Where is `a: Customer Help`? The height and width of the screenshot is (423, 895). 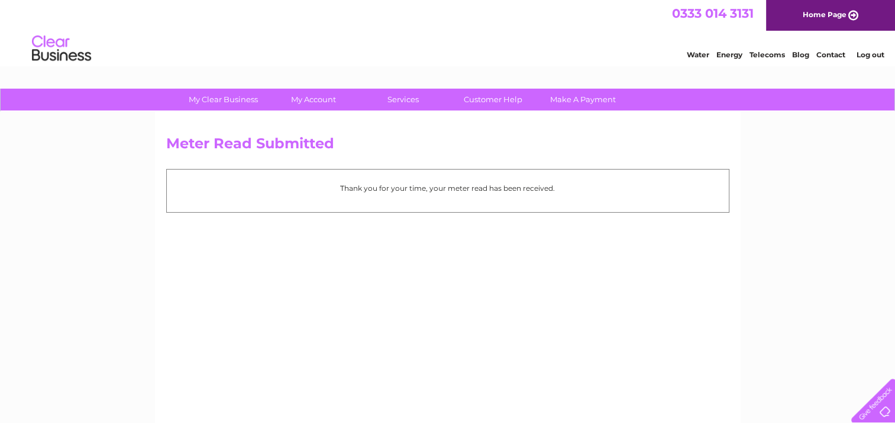 a: Customer Help is located at coordinates (493, 99).